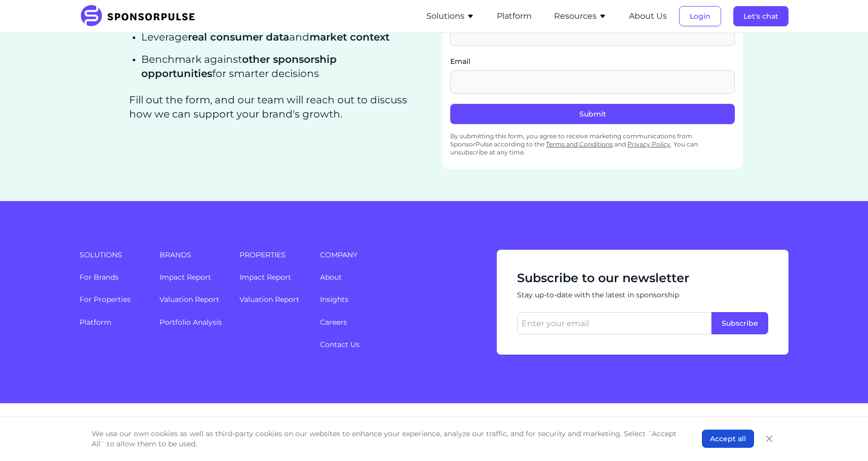  Describe the element at coordinates (190, 322) in the screenshot. I see `a: Portfolio Analysis` at that location.